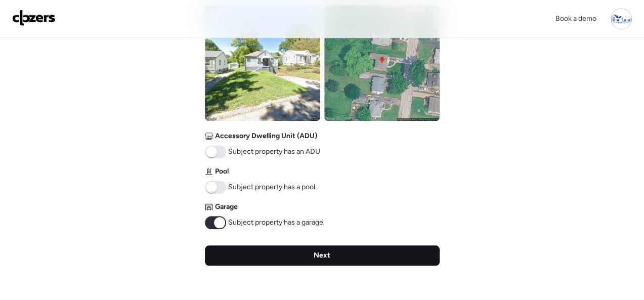 Image resolution: width=644 pixels, height=300 pixels. I want to click on span: Subject property has an ADU, so click(274, 152).